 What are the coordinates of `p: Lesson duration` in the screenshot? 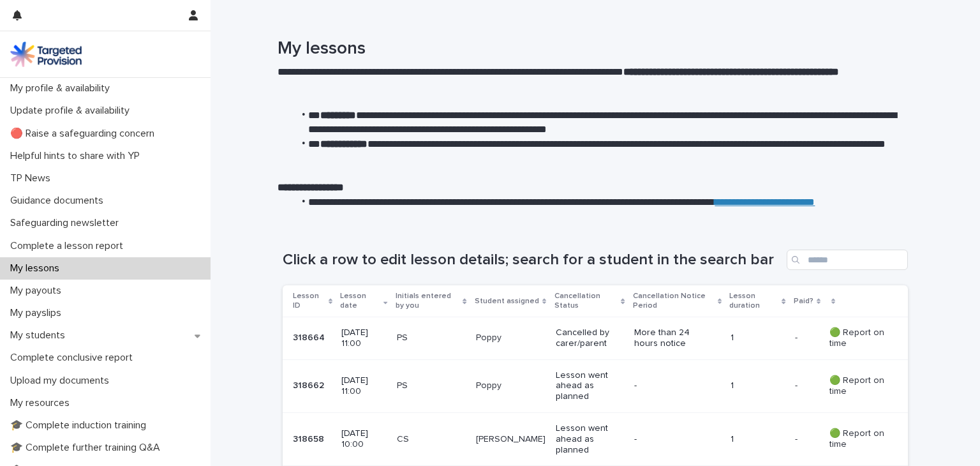 It's located at (754, 301).